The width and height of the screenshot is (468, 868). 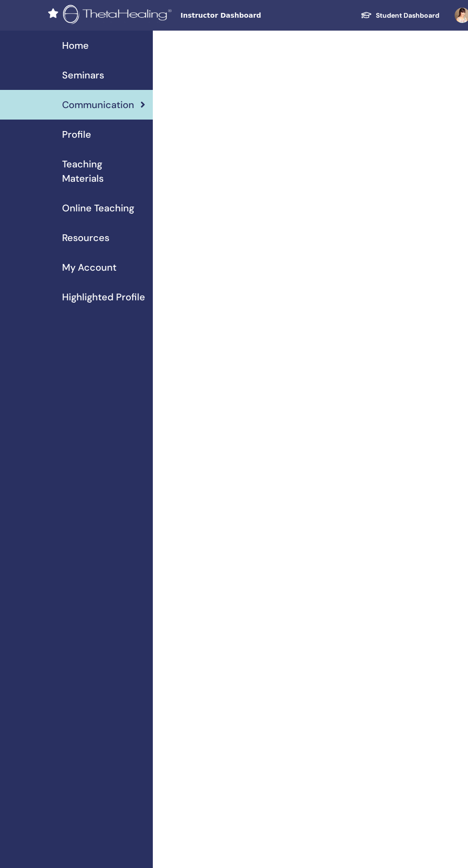 I want to click on span: Communication, so click(x=98, y=105).